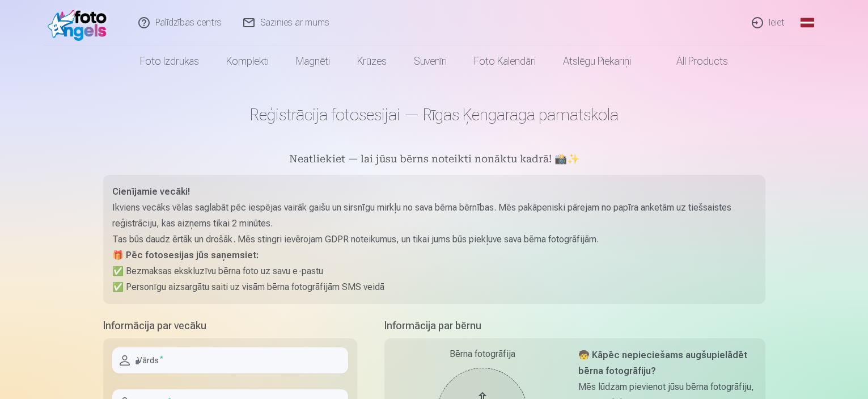 This screenshot has height=399, width=868. What do you see at coordinates (185, 255) in the screenshot?
I see `strong: 🎁 Pēc fotosesijas jūs saņemsiet:` at bounding box center [185, 255].